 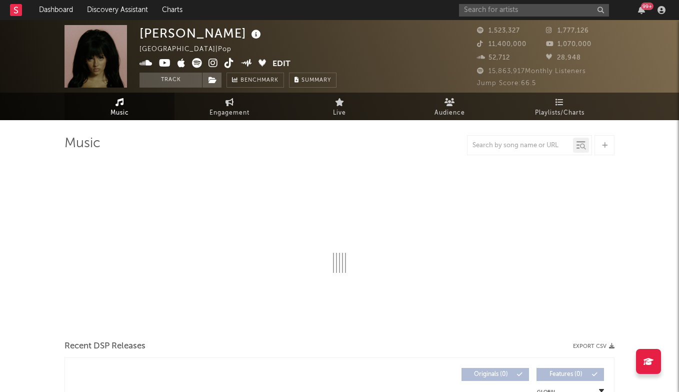 What do you see at coordinates (260, 81) in the screenshot?
I see `span: Benchmark` at bounding box center [260, 81].